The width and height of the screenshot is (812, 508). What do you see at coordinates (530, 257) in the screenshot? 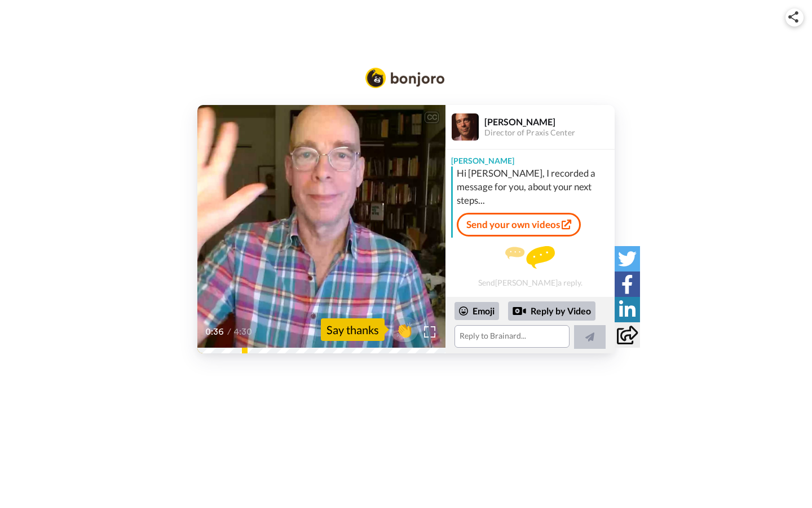
I see `img: message.svg` at bounding box center [530, 257].